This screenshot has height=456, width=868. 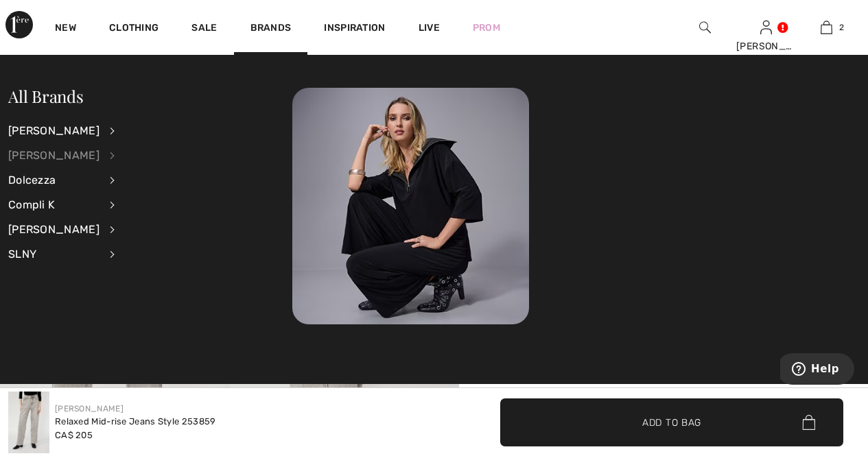 I want to click on img: My Bag, so click(x=826, y=27).